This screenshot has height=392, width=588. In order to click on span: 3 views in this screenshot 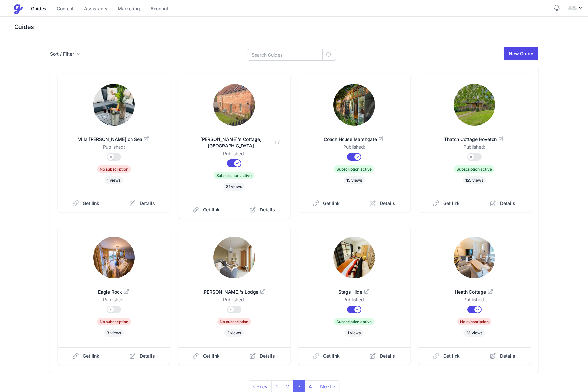, I will do `click(114, 333)`.